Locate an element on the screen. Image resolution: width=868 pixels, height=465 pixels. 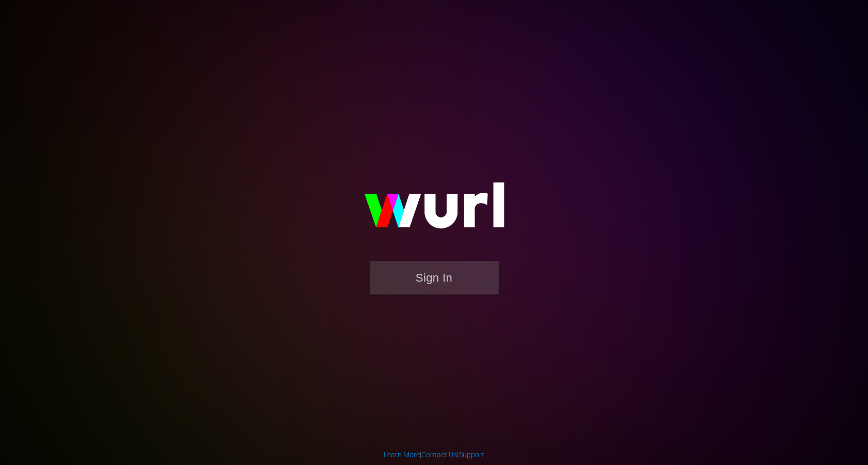
a: Support is located at coordinates (472, 455).